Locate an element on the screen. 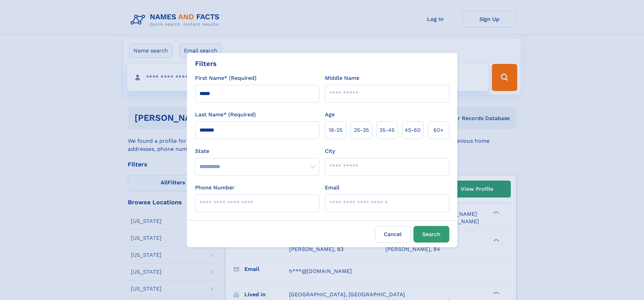 The width and height of the screenshot is (644, 300). label: Phone Number is located at coordinates (214, 188).